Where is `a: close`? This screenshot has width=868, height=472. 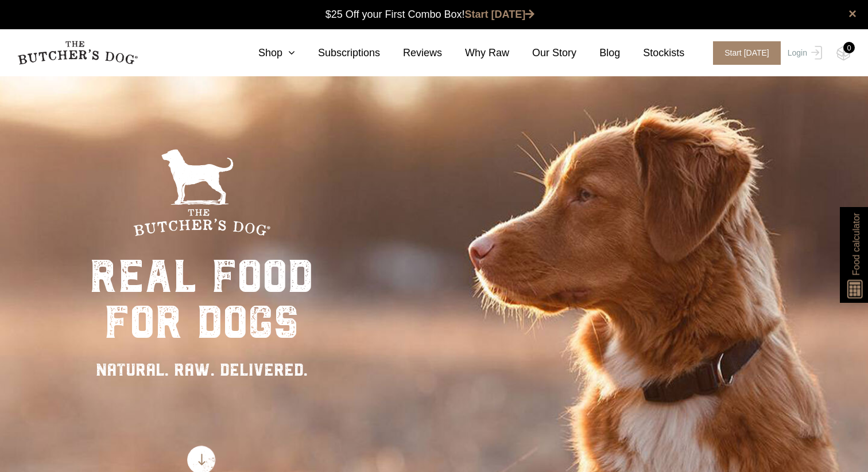 a: close is located at coordinates (852, 14).